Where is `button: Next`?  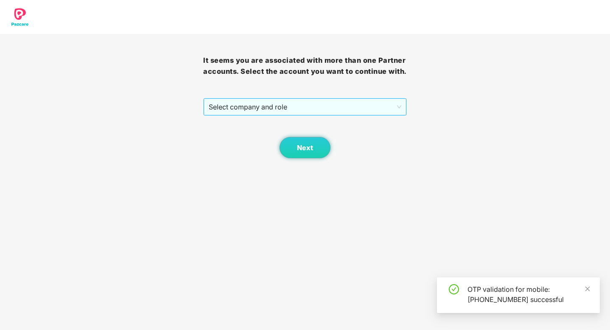
button: Next is located at coordinates (305, 148).